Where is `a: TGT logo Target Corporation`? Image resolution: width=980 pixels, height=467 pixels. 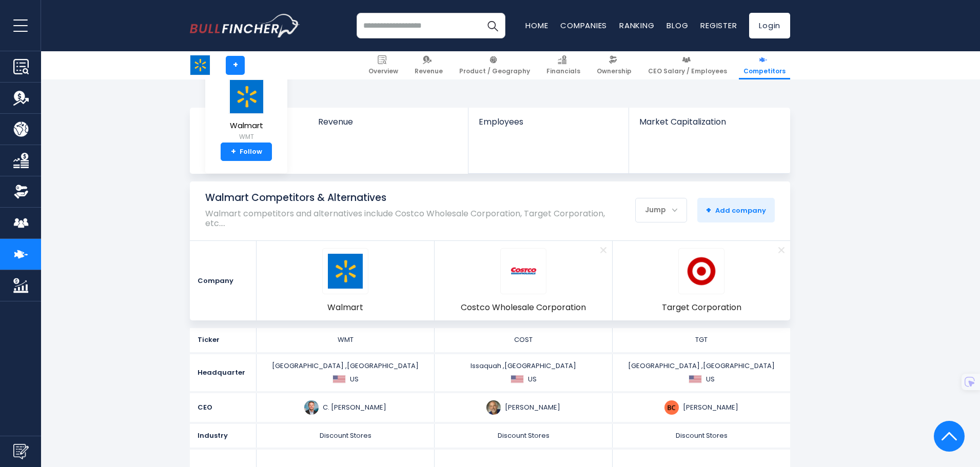 a: TGT logo Target Corporation is located at coordinates (701, 280).